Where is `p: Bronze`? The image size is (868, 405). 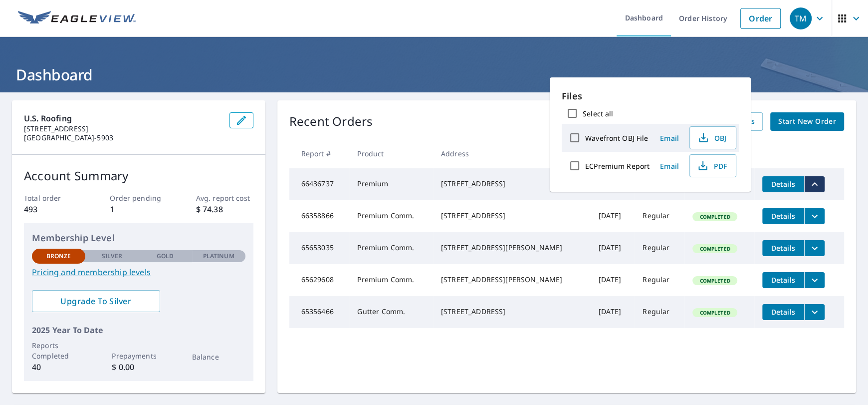 p: Bronze is located at coordinates (59, 256).